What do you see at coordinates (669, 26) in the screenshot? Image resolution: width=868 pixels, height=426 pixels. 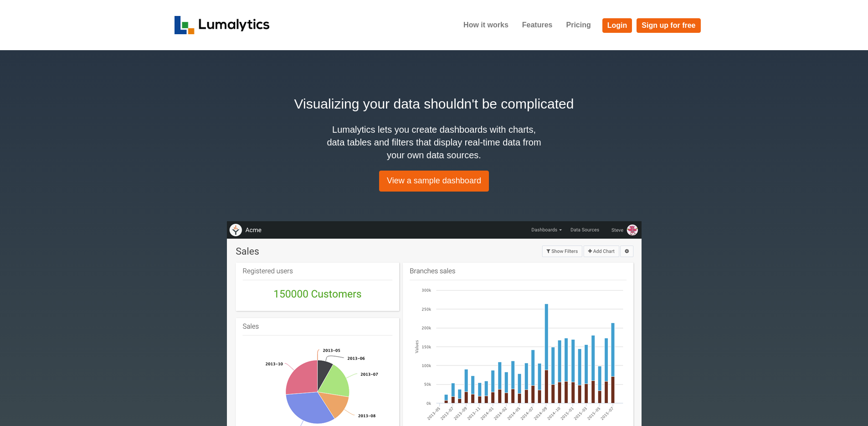 I see `a: Sign up for free` at bounding box center [669, 26].